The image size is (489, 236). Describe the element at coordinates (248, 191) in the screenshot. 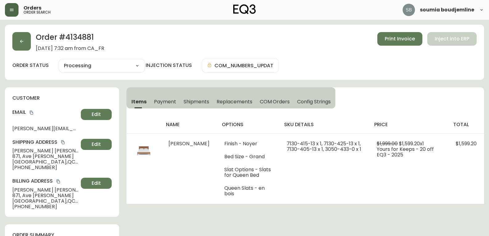

I see `li: Queen Slats - en bois` at that location.